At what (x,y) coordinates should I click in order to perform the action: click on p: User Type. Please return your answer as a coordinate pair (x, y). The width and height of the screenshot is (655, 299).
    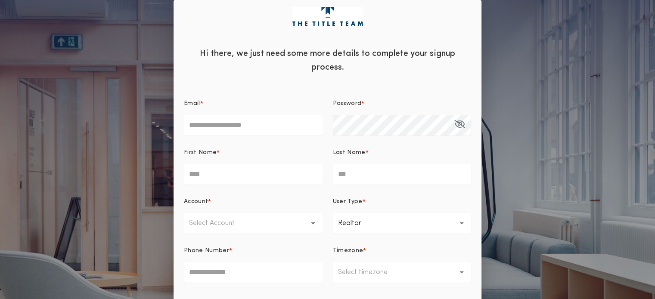
    Looking at the image, I should click on (348, 202).